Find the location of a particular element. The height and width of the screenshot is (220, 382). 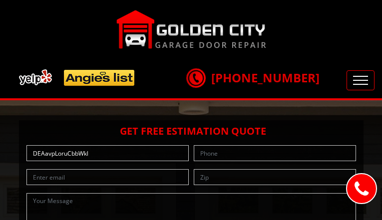

button: Toggle navigation is located at coordinates (361, 80).